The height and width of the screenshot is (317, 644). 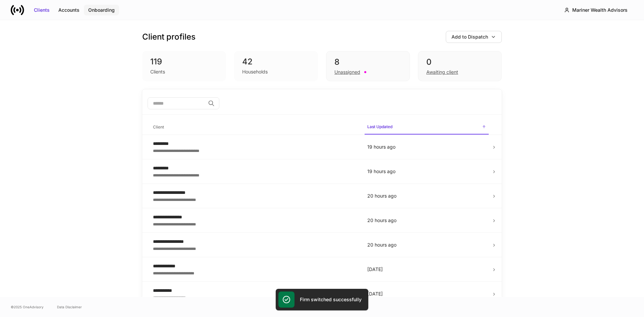 I want to click on h3: Client profiles, so click(x=169, y=37).